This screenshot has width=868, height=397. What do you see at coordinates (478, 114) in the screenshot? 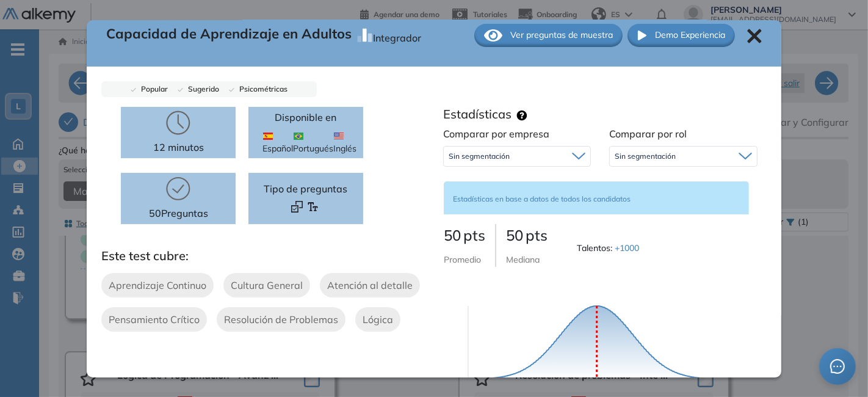
I see `h3: Estadísticas` at bounding box center [478, 114].